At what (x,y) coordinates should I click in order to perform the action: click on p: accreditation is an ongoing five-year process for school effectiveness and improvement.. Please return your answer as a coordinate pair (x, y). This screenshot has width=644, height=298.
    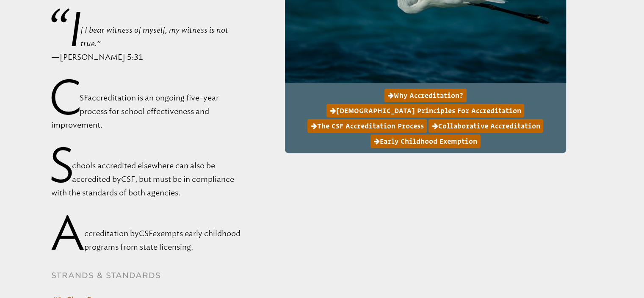
    Looking at the image, I should click on (148, 105).